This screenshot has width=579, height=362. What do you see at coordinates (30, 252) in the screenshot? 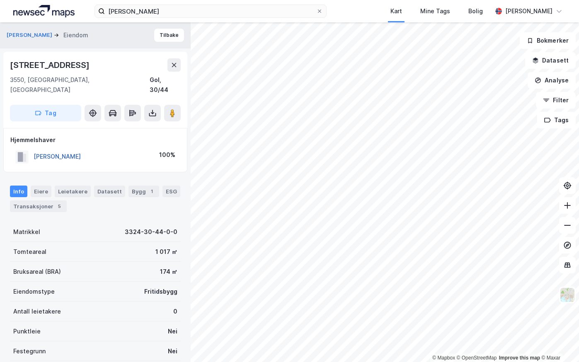
I see `div: Tomteareal` at bounding box center [30, 252].